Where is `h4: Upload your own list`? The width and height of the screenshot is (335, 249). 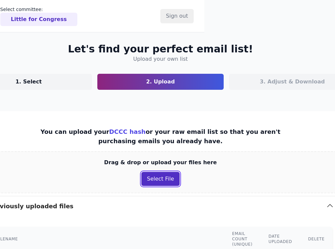 h4: Upload your own list is located at coordinates (160, 59).